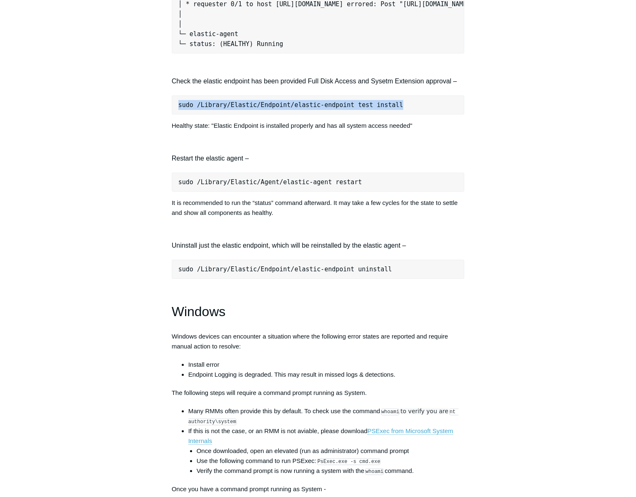  I want to click on code: PsExec.exe -s cmd.exe, so click(349, 462).